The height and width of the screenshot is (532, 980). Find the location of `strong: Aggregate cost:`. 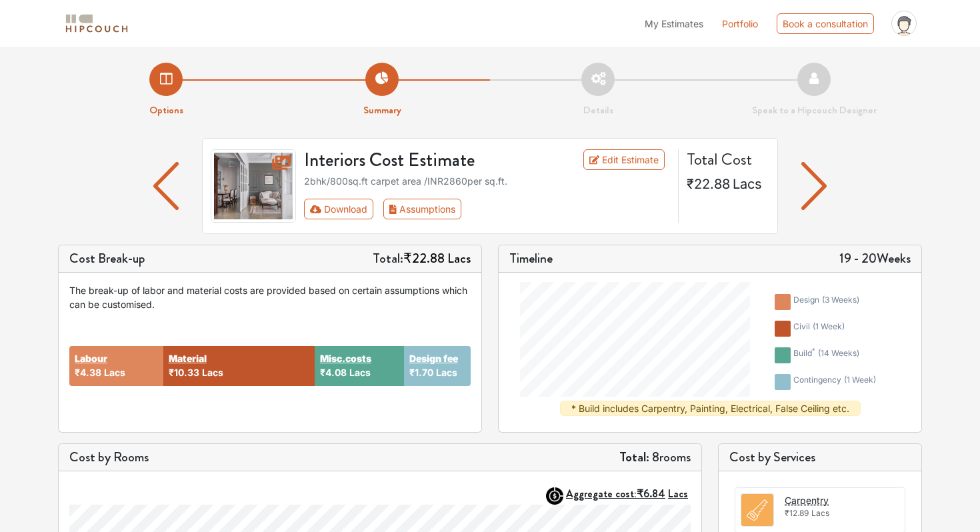

strong: Aggregate cost: is located at coordinates (627, 493).